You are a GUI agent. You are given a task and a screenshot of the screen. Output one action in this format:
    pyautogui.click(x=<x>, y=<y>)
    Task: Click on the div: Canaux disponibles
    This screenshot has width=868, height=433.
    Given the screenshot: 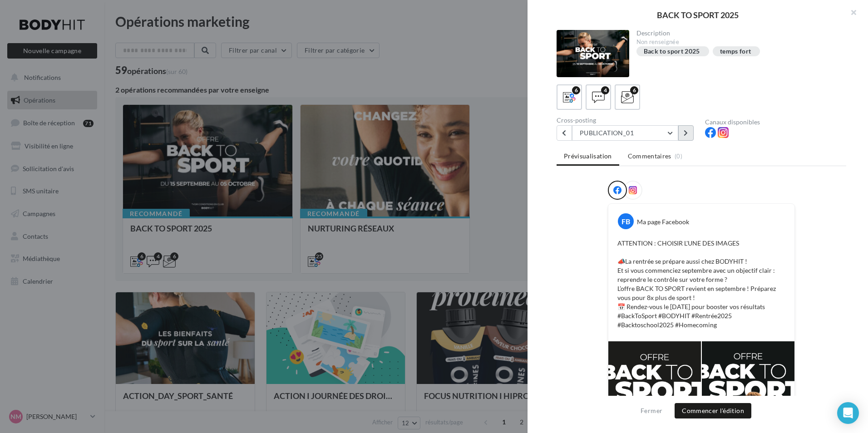 What is the action you would take?
    pyautogui.click(x=775, y=122)
    